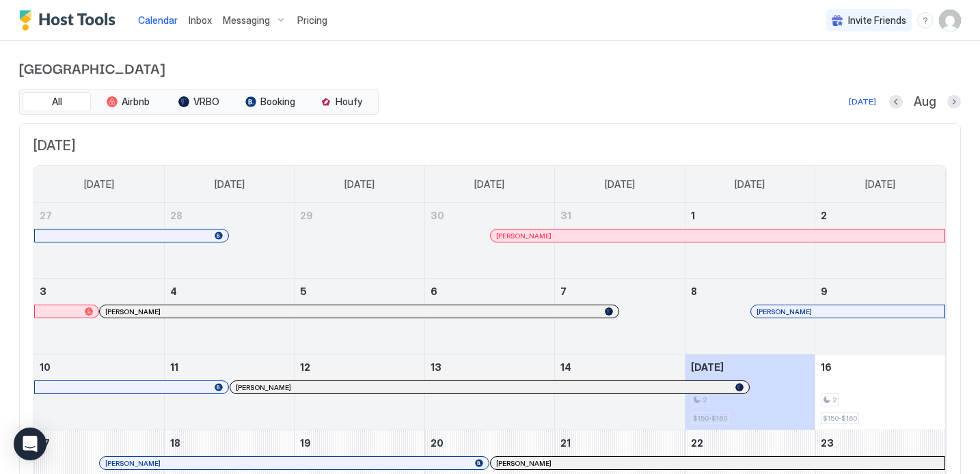 Image resolution: width=980 pixels, height=474 pixels. I want to click on a: August 2, 2025, so click(880, 215).